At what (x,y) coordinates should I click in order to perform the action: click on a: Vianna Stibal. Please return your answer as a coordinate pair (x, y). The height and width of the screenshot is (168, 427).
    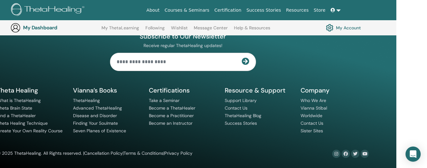
    Looking at the image, I should click on (314, 108).